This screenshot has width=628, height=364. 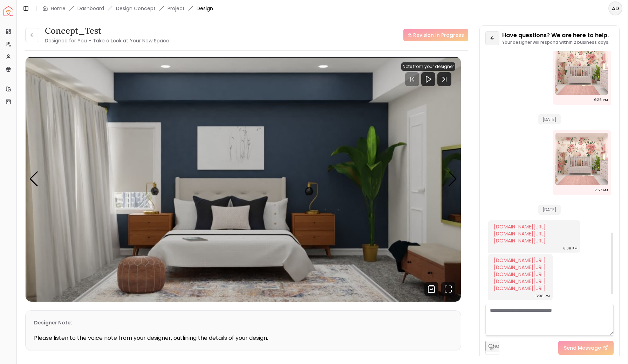 What do you see at coordinates (428, 79) in the screenshot?
I see `svg: Play` at bounding box center [428, 79].